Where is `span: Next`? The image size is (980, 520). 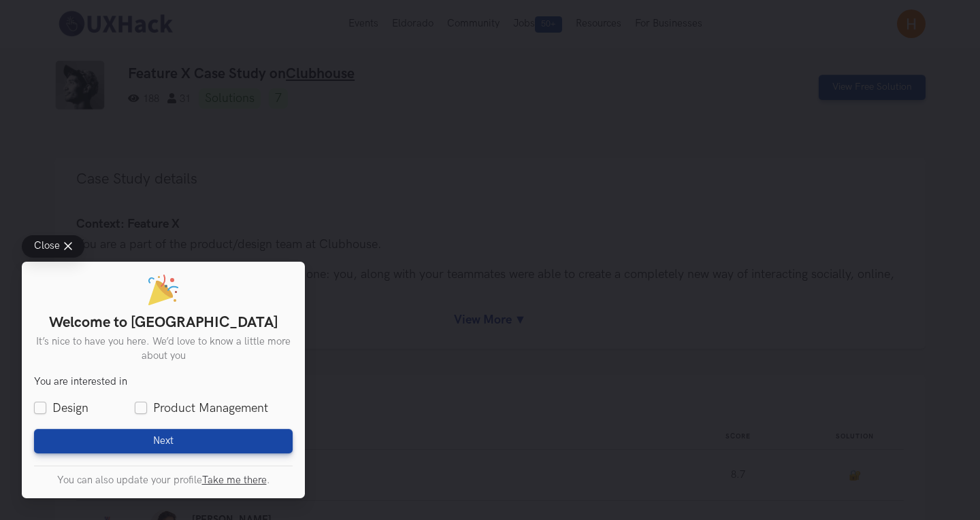 span: Next is located at coordinates (163, 441).